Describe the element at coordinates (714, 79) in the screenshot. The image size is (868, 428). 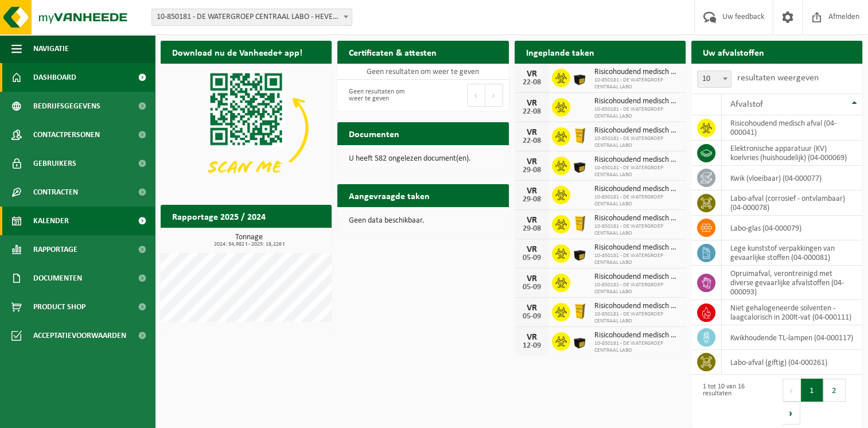
I see `span: 10` at that location.